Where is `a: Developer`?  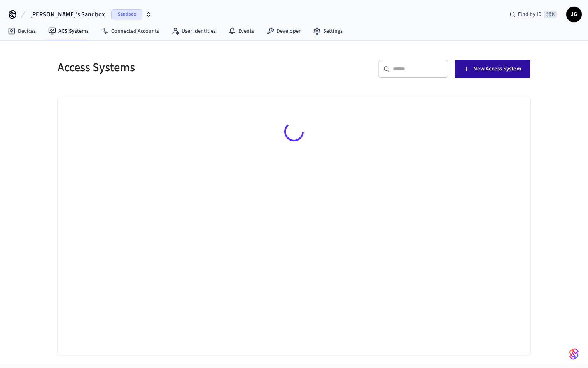
a: Developer is located at coordinates (283, 31).